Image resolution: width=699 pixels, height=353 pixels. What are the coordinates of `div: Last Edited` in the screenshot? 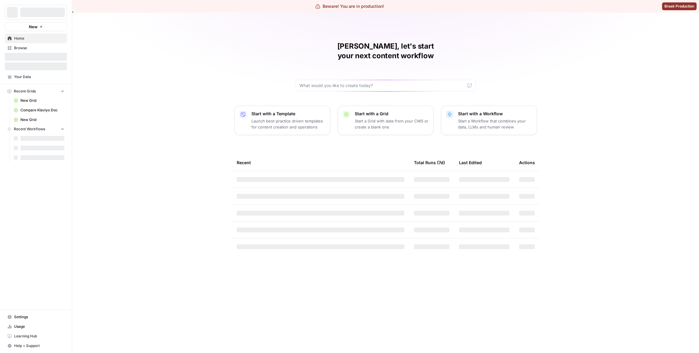 It's located at (470, 162).